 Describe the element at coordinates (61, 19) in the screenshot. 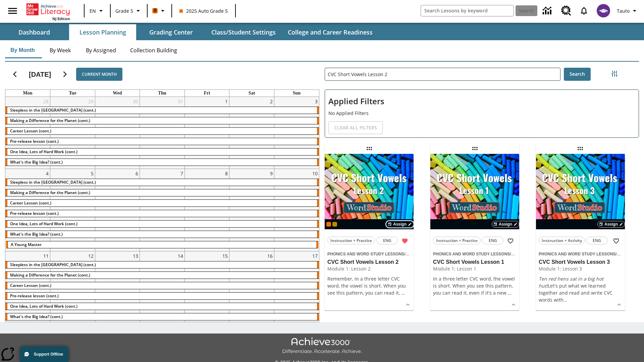

I see `span: NJ Edition` at that location.